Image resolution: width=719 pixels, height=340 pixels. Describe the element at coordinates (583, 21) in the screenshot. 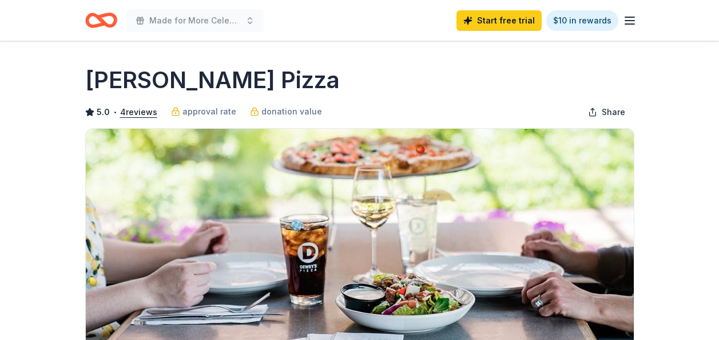

I see `a: $10 in rewards` at that location.